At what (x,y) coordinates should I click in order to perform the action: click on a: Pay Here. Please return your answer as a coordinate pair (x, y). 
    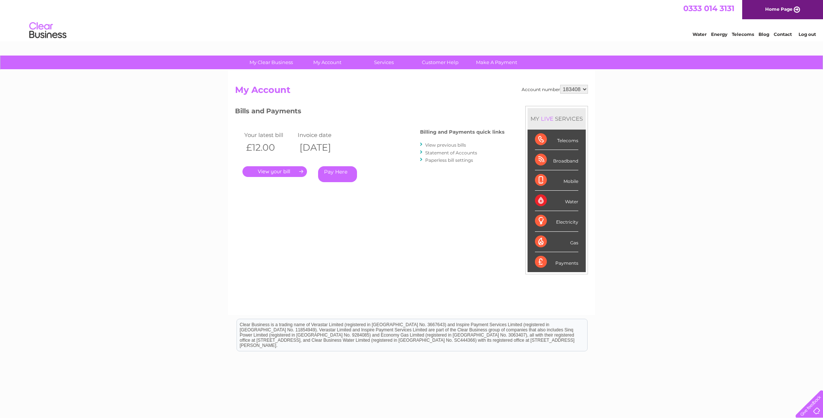
    Looking at the image, I should click on (337, 174).